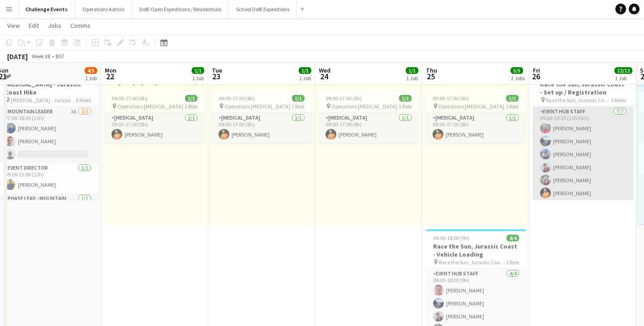  Describe the element at coordinates (60, 56) in the screenshot. I see `div: BST` at that location.